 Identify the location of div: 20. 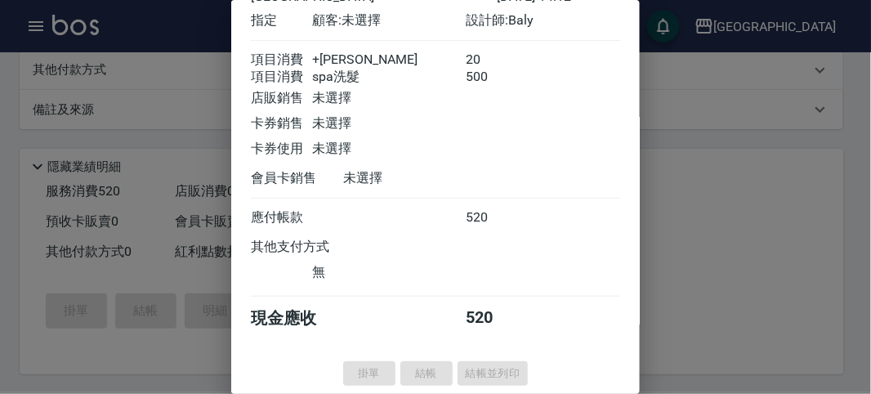
(497, 60).